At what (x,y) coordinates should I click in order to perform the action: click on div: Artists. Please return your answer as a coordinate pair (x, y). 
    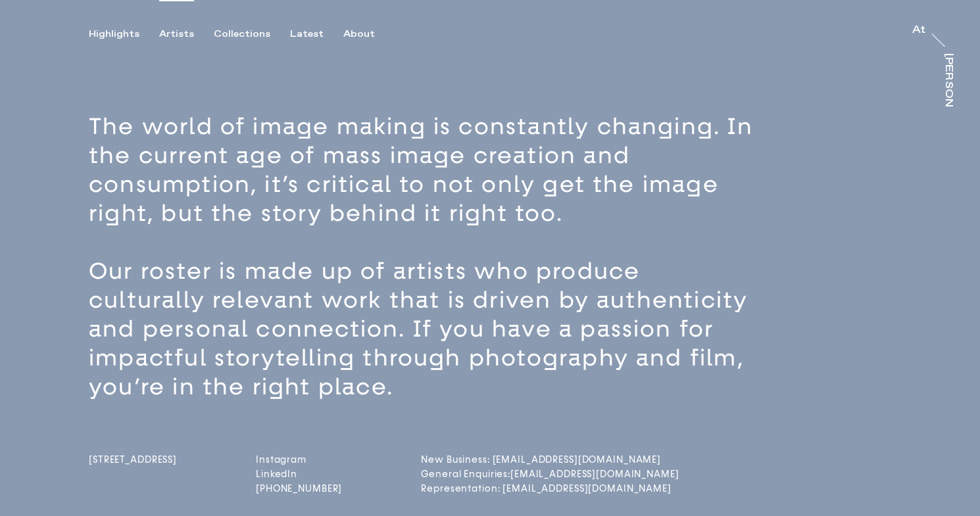
    Looking at the image, I should click on (176, 34).